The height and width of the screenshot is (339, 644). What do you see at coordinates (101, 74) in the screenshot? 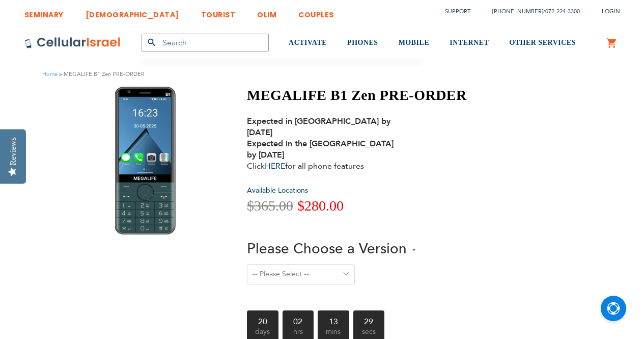
I see `li: MEGALIFE B1 Zen PRE-ORDER` at bounding box center [101, 74].